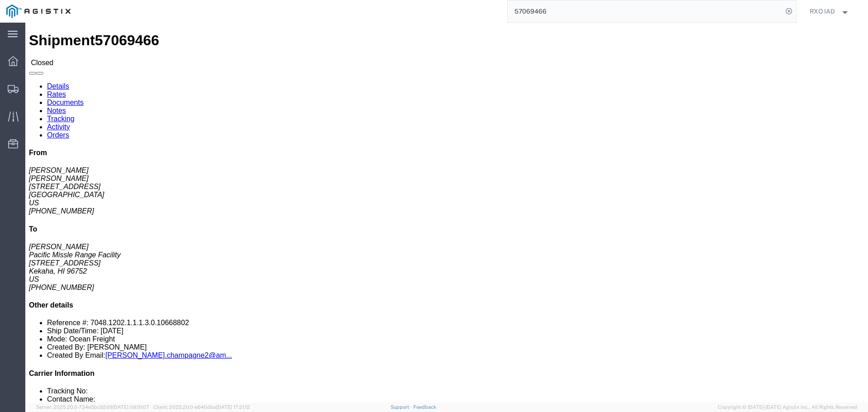 This screenshot has width=868, height=412. Describe the element at coordinates (202, 407) in the screenshot. I see `span: Client: 2025.20.0-e640dba` at that location.